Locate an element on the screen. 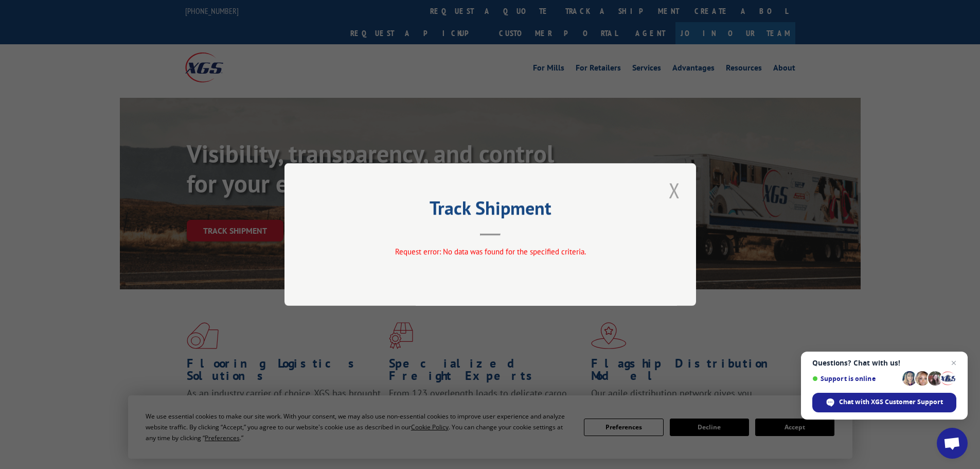 This screenshot has width=980, height=469. button: Close modal is located at coordinates (675, 190).